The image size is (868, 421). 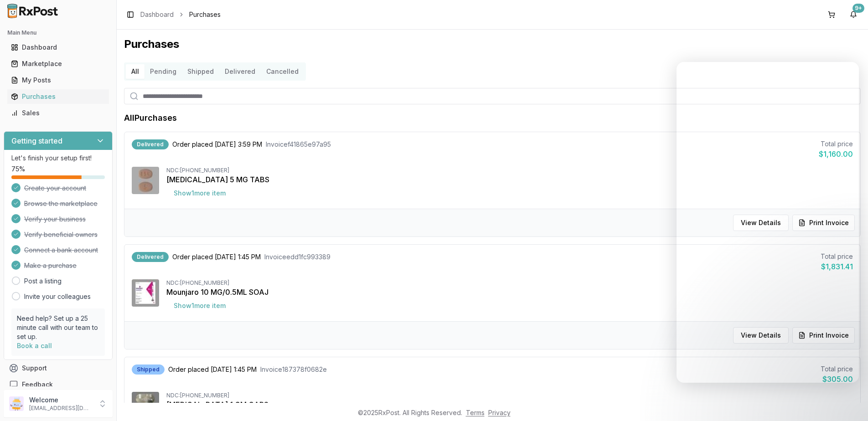 What do you see at coordinates (58, 97) in the screenshot?
I see `button: Purchases` at bounding box center [58, 97].